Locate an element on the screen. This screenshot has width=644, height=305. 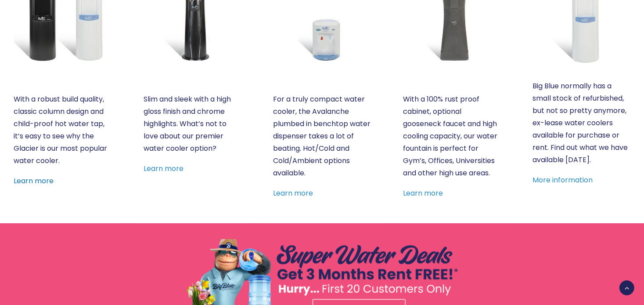
p: For a truly compact water cooler, the Avalanche plumbed in benchtop water dispenser takes a lot o... is located at coordinates (322, 136).